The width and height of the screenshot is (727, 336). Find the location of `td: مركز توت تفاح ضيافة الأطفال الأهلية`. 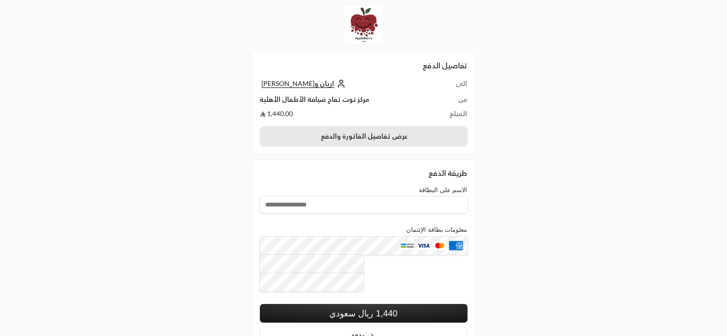

td: مركز توت تفاح ضيافة الأطفال الأهلية is located at coordinates (349, 102).